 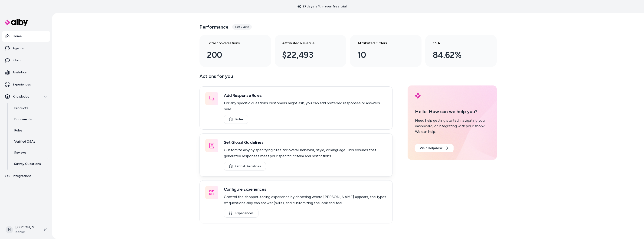 I want to click on a: Attributed Revenue $22,493, so click(x=310, y=51).